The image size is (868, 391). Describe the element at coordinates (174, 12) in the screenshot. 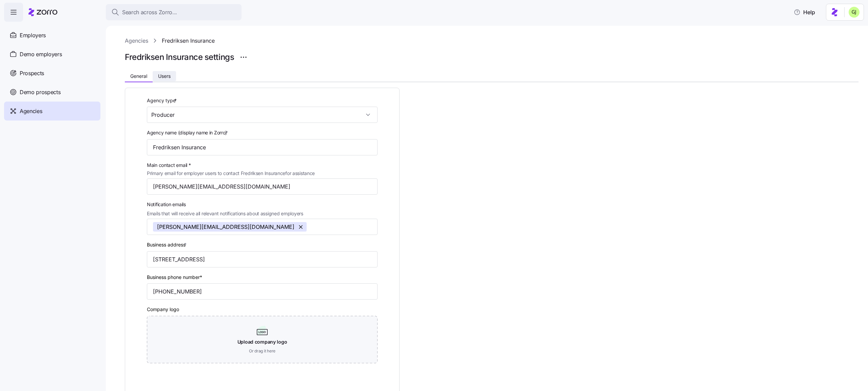

I see `button: Search across Zorro...` at that location.